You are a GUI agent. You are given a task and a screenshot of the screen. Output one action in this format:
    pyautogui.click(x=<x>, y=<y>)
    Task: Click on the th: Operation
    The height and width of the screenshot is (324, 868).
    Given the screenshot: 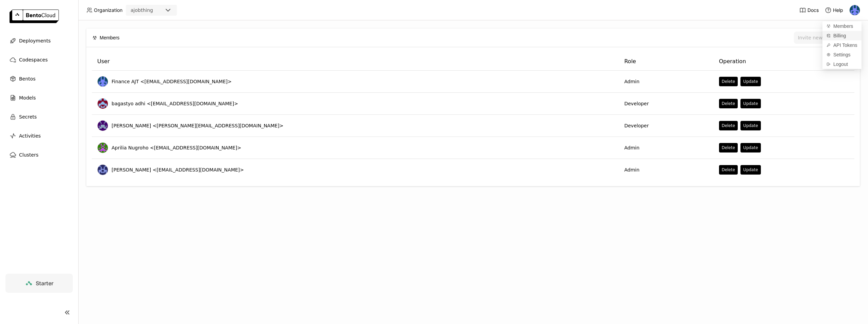 What is the action you would take?
    pyautogui.click(x=784, y=62)
    